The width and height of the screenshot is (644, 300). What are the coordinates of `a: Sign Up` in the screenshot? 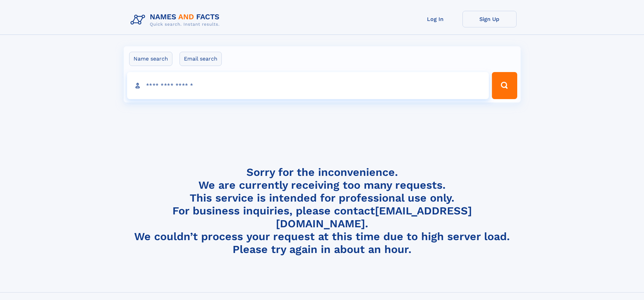 It's located at (489, 19).